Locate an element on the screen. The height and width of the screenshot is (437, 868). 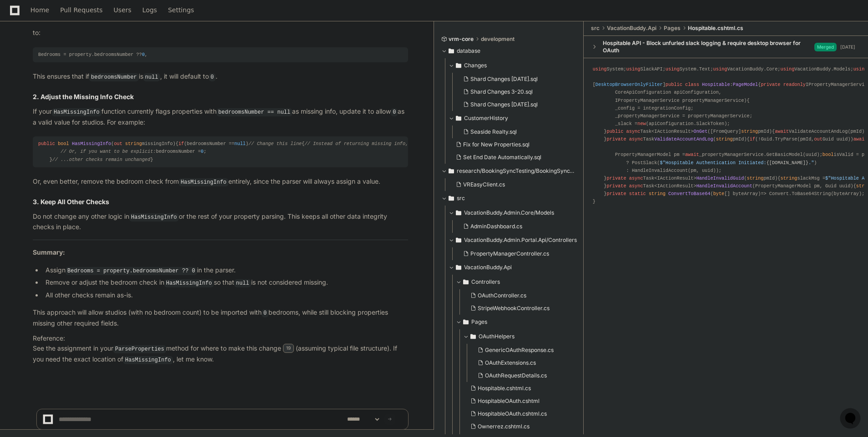
span: research/BookingSyncTesting/BookingSyncTesting/VREasy is located at coordinates (517, 171).